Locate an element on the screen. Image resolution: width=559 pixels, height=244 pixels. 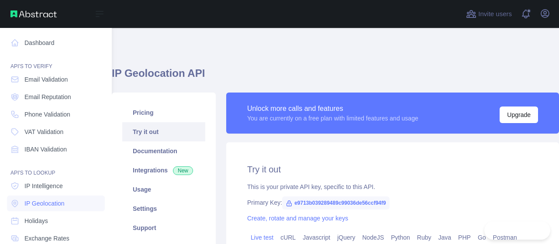
a: Dashboard is located at coordinates (56, 43).